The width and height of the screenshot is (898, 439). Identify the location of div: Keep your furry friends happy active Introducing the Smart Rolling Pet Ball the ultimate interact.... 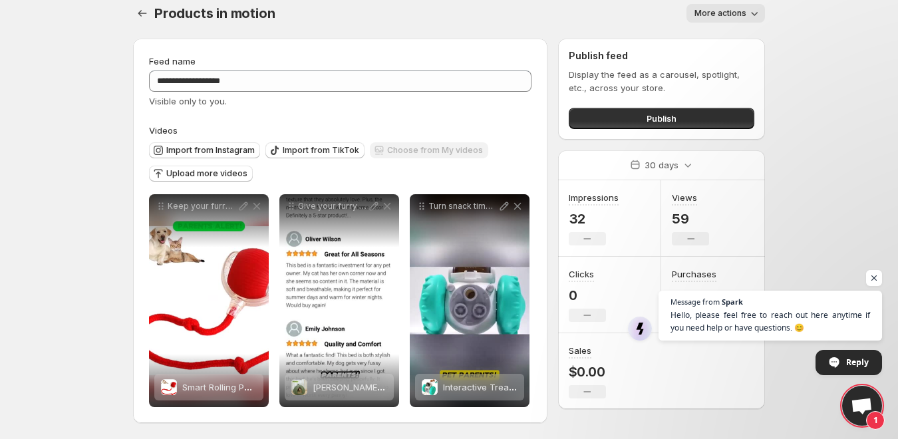
(209, 301).